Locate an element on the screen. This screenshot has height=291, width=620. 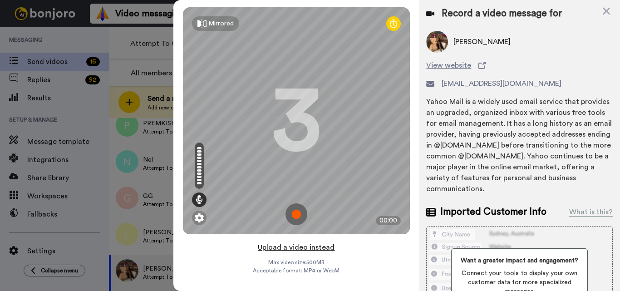
span: View website is located at coordinates (449, 65).